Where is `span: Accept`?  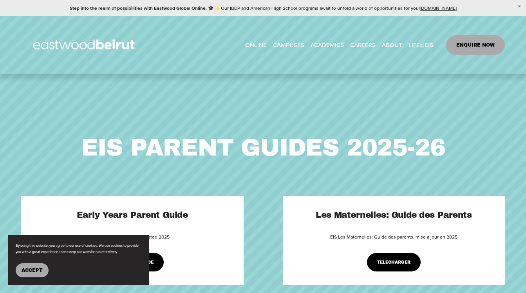
span: Accept is located at coordinates (32, 270).